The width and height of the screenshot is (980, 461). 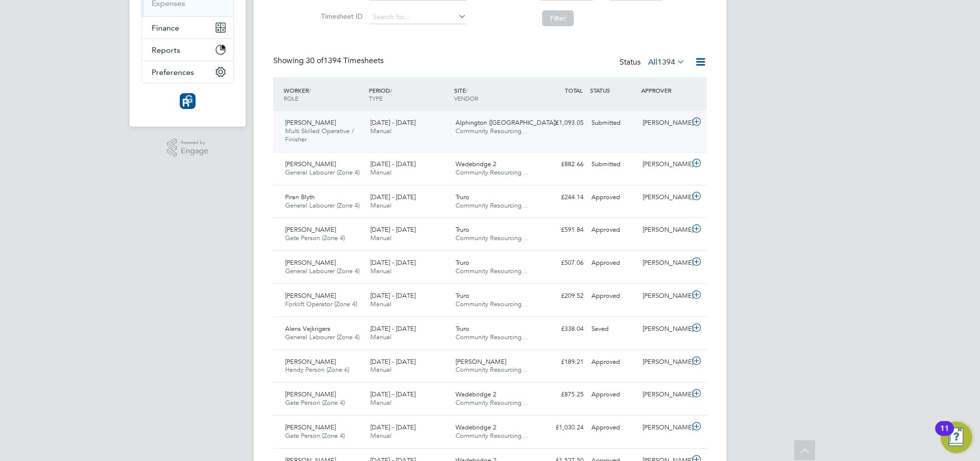 I want to click on div: £882.66, so click(x=562, y=164).